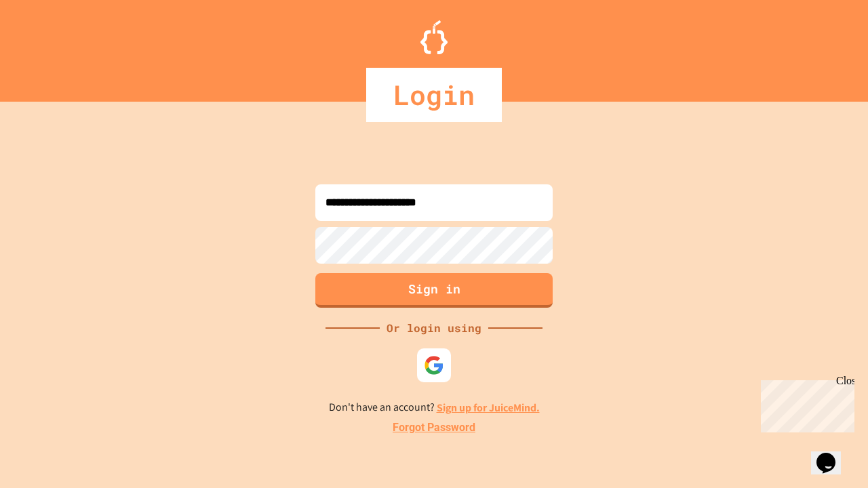 The height and width of the screenshot is (488, 868). I want to click on a: Forgot Password, so click(434, 428).